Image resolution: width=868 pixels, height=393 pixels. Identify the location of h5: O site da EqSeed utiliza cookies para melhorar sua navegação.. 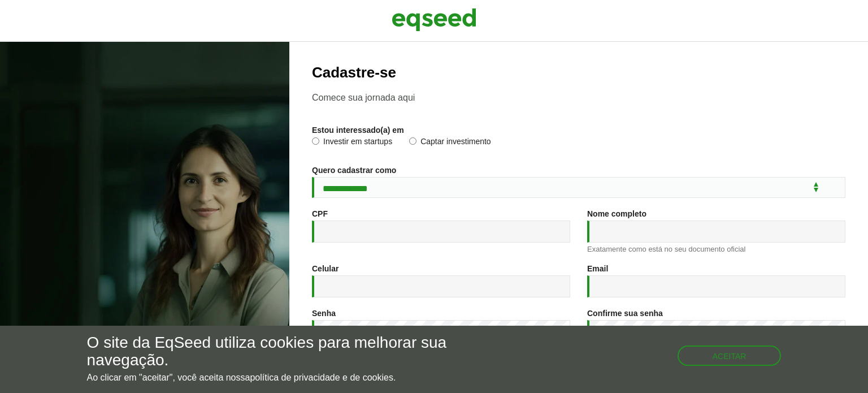
(295, 352).